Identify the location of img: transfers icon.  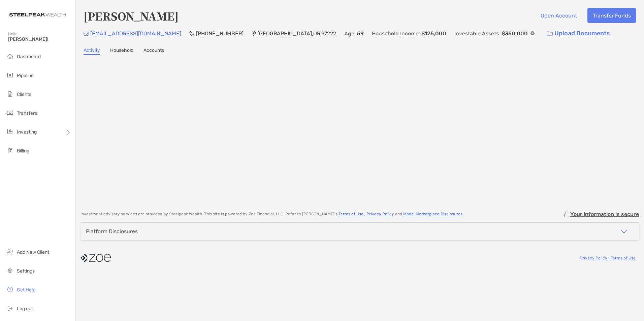
(10, 113).